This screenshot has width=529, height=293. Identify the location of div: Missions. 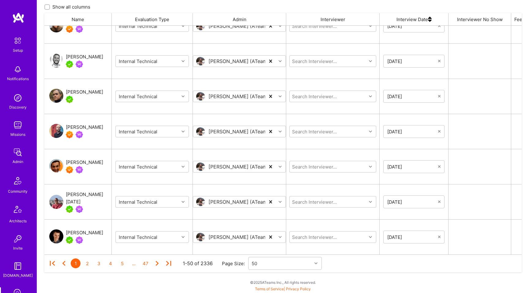
(18, 134).